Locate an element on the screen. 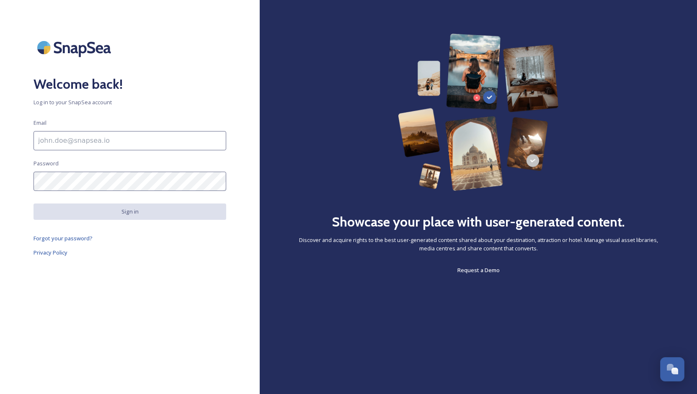  span: Email is located at coordinates (40, 123).